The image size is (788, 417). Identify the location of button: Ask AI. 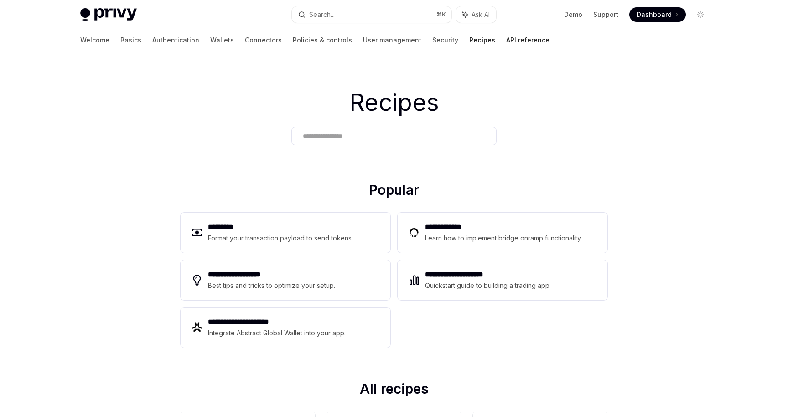
(476, 15).